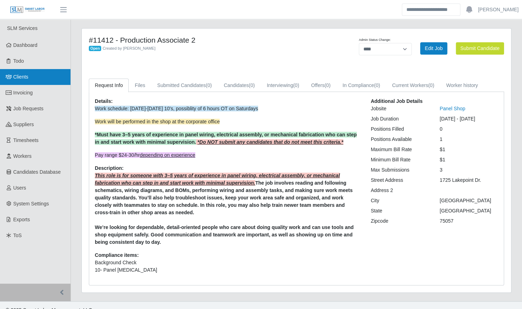 This screenshot has height=309, width=522. Describe the element at coordinates (184, 85) in the screenshot. I see `a: Submitted Candidates` at that location.